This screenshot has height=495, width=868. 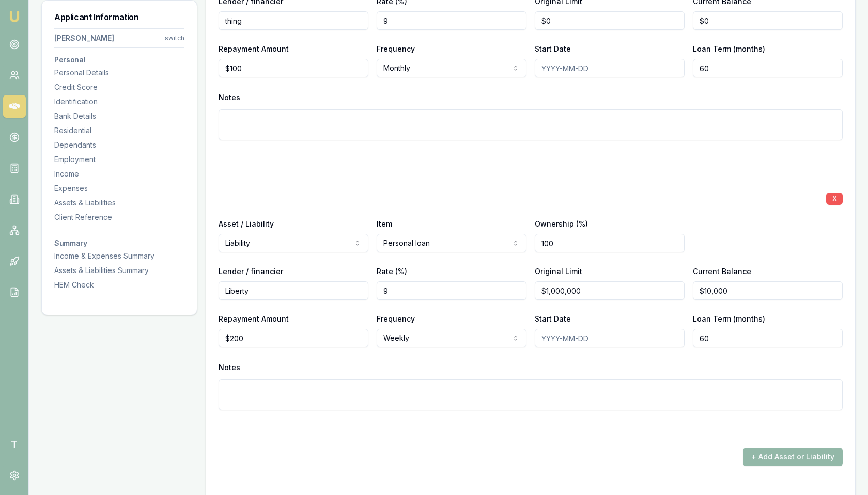 I want to click on div: Income & Expenses Summary, so click(x=119, y=256).